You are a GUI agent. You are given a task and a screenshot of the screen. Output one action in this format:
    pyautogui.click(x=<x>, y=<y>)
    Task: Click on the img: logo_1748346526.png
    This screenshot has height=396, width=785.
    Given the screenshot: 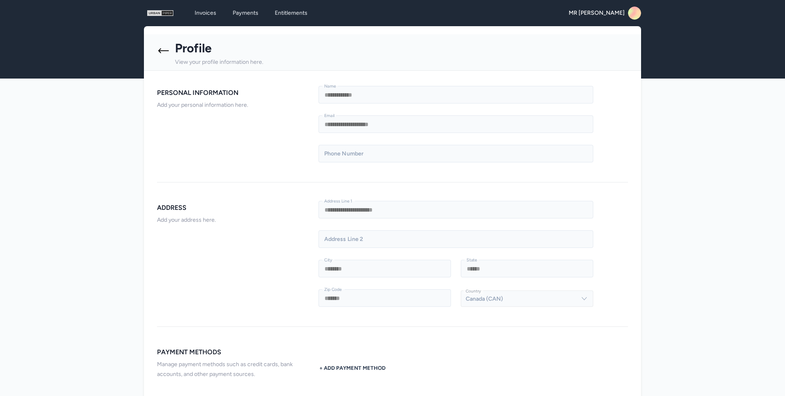 What is the action you would take?
    pyautogui.click(x=160, y=13)
    